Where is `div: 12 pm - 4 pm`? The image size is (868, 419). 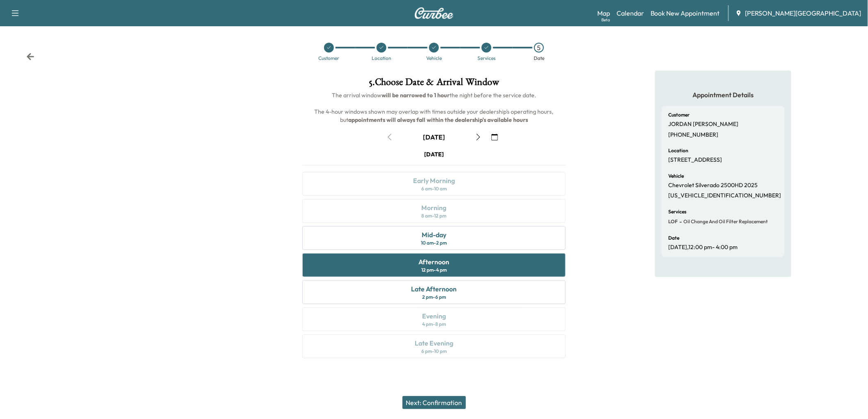
div: 12 pm - 4 pm is located at coordinates (434, 270).